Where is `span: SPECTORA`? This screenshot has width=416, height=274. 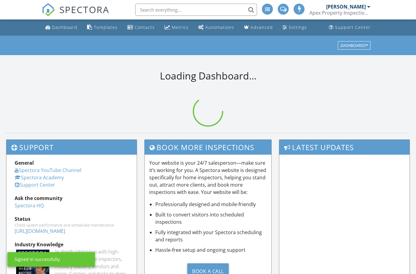
span: SPECTORA is located at coordinates (84, 9).